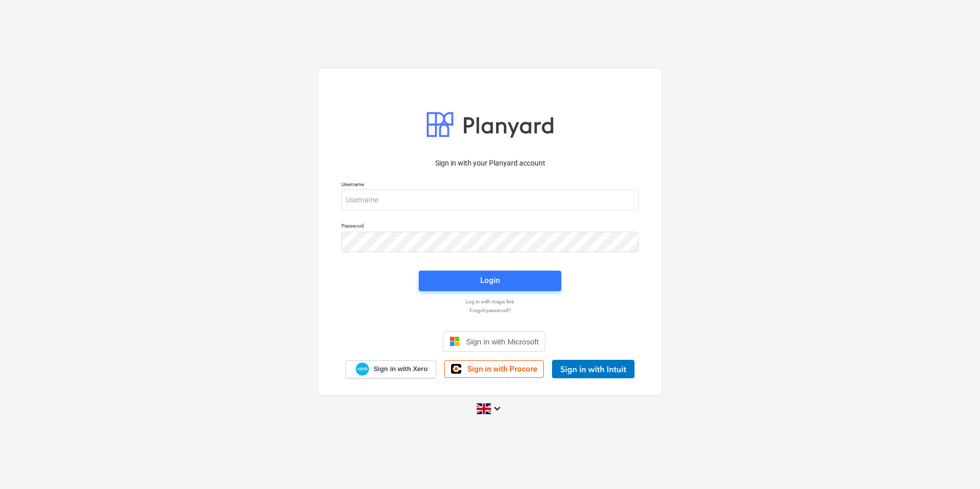 Image resolution: width=980 pixels, height=489 pixels. I want to click on p: Log in with magic link, so click(490, 302).